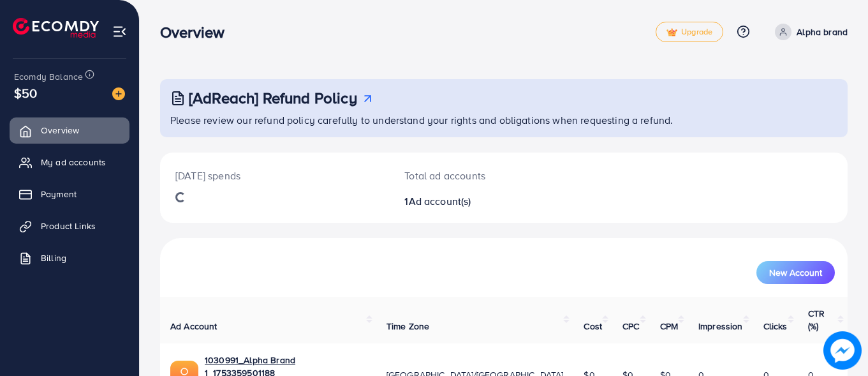 The height and width of the screenshot is (376, 868). I want to click on img: menu, so click(119, 32).